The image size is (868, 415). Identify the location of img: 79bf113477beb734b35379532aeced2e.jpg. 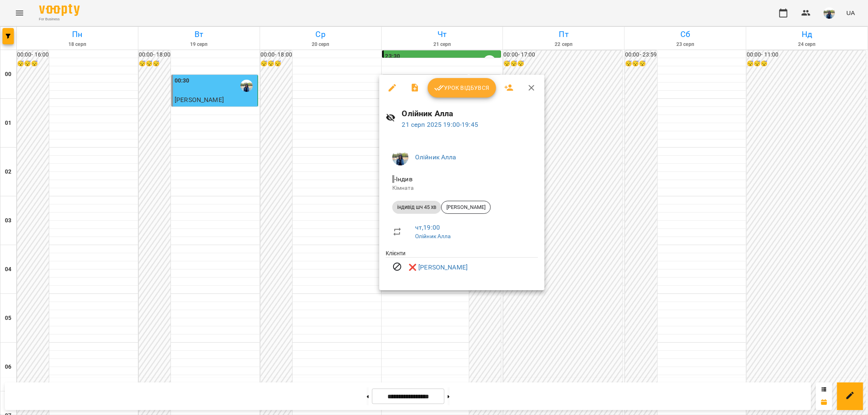
(401, 157).